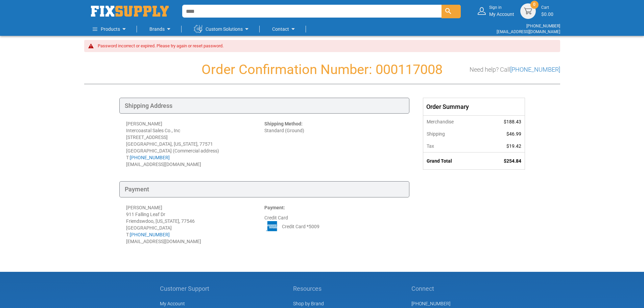 The height and width of the screenshot is (308, 644). What do you see at coordinates (513, 161) in the screenshot?
I see `span: $254.84` at bounding box center [513, 161].